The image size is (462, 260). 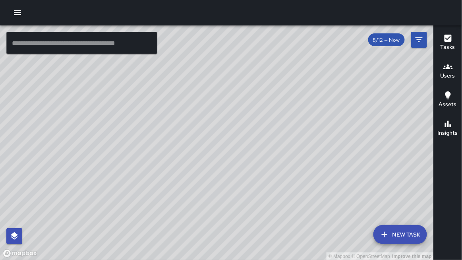 I want to click on button: Insights, so click(x=448, y=129).